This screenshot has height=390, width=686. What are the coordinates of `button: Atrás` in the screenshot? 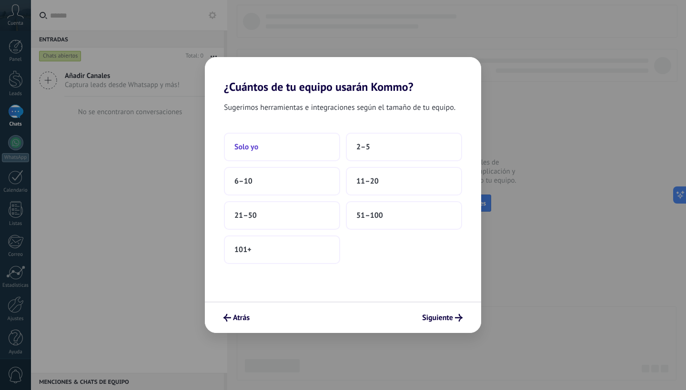 It's located at (236, 318).